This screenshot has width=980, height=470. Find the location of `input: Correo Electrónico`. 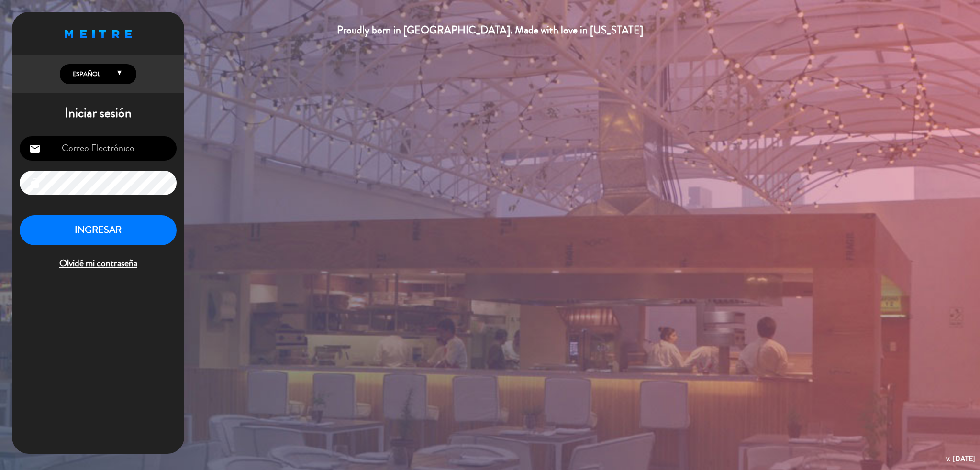

input: Correo Electrónico is located at coordinates (98, 148).